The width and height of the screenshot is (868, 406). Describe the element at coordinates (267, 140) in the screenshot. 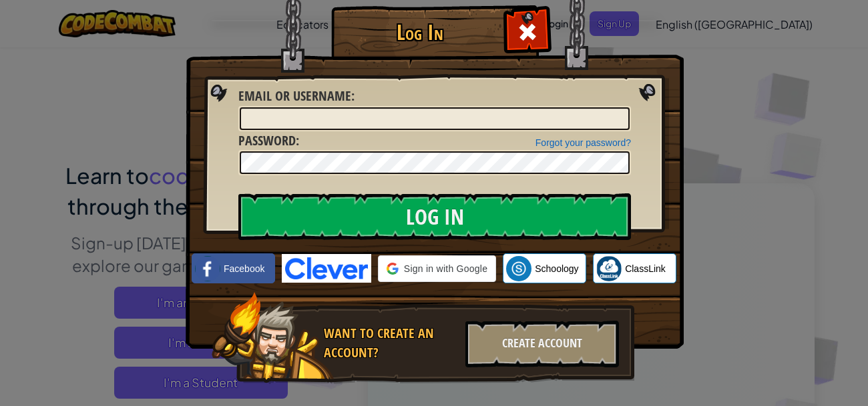

I see `span: Password` at that location.